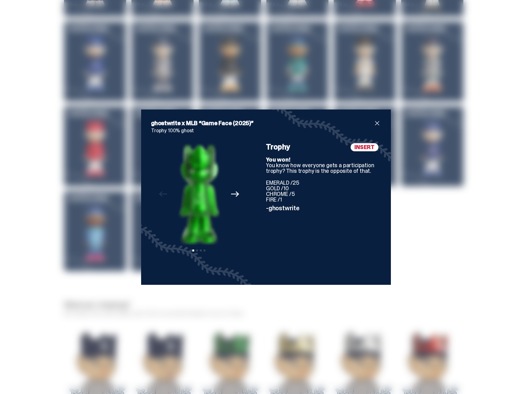 The height and width of the screenshot is (394, 532). I want to click on span: INSERT, so click(365, 147).